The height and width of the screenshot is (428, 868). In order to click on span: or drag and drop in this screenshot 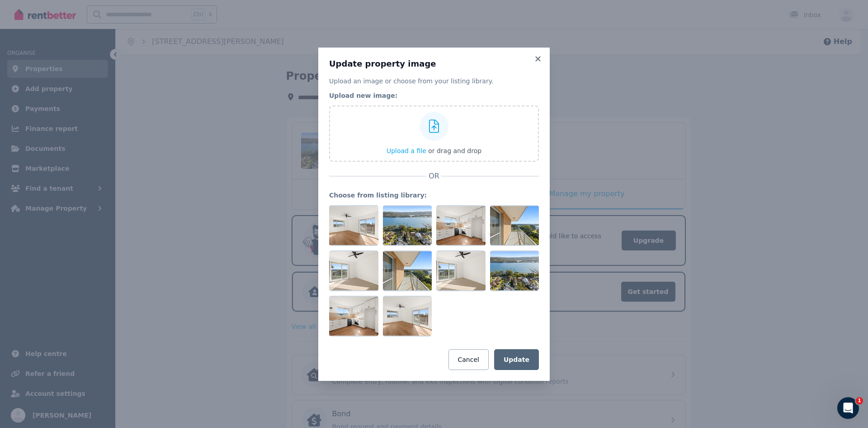, I will do `click(455, 151)`.